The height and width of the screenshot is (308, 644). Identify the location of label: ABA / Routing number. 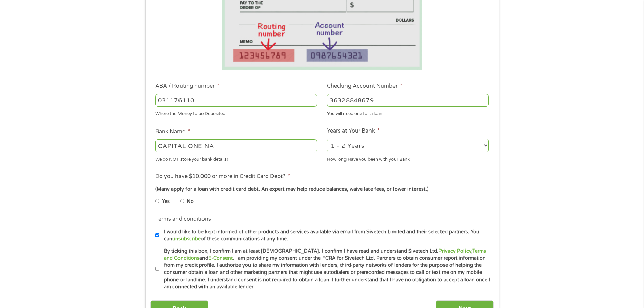
(188, 86).